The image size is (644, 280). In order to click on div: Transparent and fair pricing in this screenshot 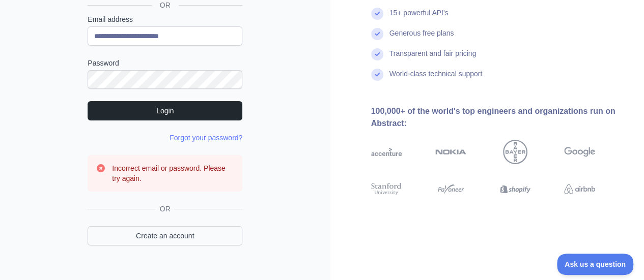, I will do `click(432, 58)`.